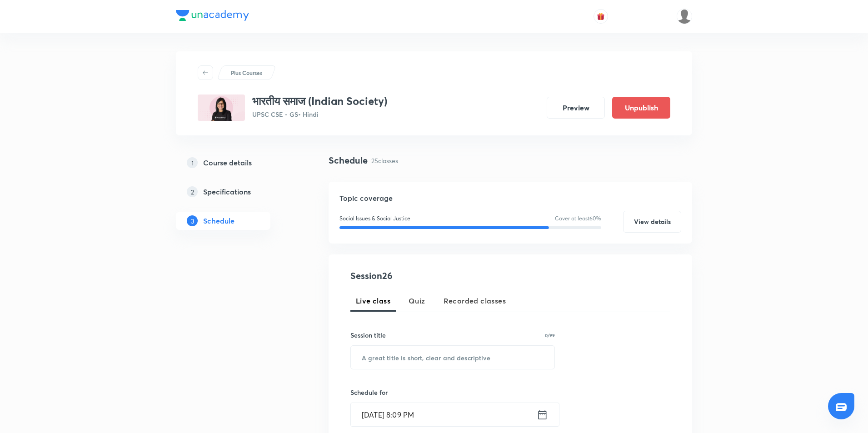 The width and height of the screenshot is (868, 433). What do you see at coordinates (212, 16) in the screenshot?
I see `img: Company Logo` at bounding box center [212, 16].